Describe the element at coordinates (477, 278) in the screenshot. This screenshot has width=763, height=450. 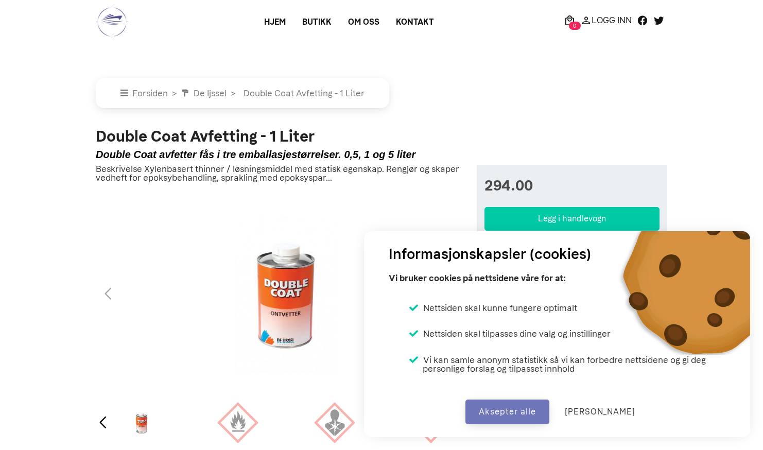
I see `p: Vi bruker cookies på nettsidene våre for at:` at that location.